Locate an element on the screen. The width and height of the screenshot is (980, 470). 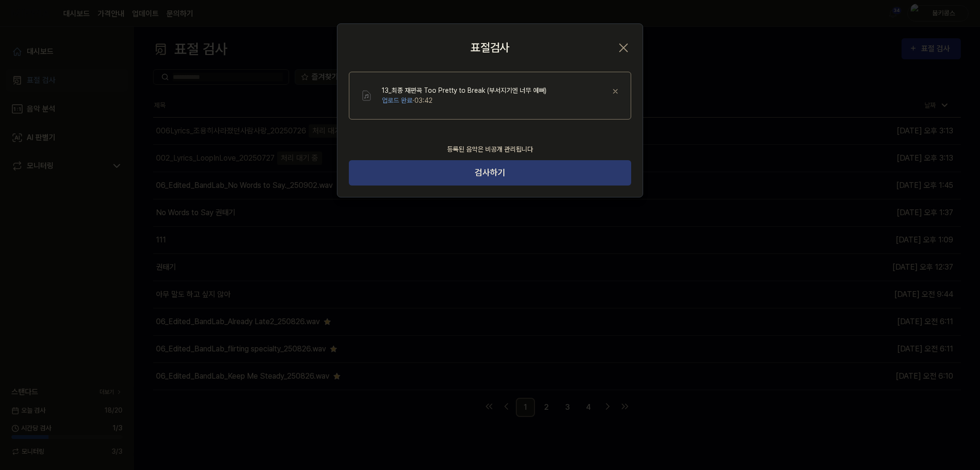
div: 등록된 음악은 비공개 관리됩니다 is located at coordinates (490, 149).